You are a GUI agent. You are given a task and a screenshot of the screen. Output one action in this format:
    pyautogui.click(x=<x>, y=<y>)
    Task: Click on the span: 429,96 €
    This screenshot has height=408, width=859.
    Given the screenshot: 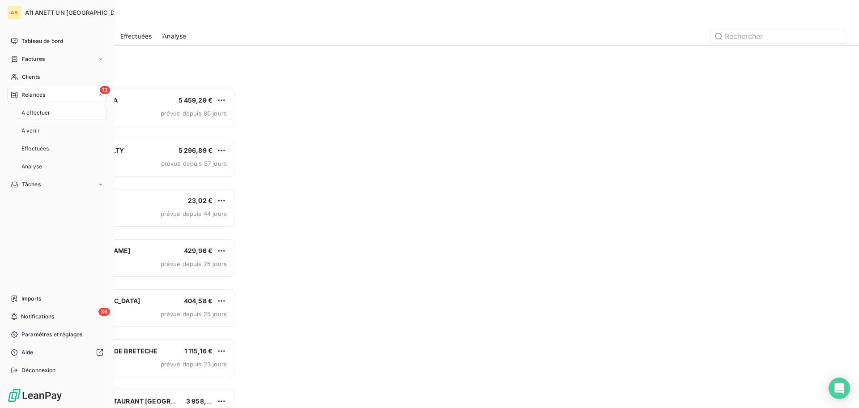 What is the action you would take?
    pyautogui.click(x=198, y=250)
    